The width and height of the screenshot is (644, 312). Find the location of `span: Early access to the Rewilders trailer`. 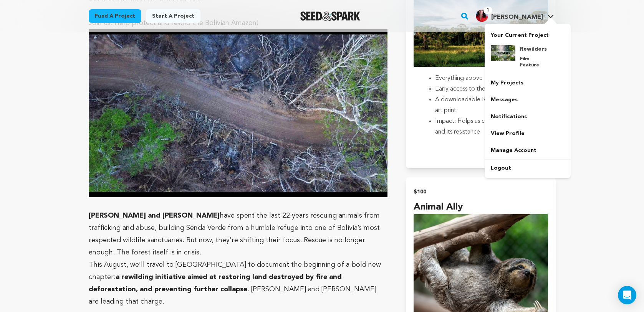

span: Early access to the Rewilders trailer is located at coordinates (482, 89).